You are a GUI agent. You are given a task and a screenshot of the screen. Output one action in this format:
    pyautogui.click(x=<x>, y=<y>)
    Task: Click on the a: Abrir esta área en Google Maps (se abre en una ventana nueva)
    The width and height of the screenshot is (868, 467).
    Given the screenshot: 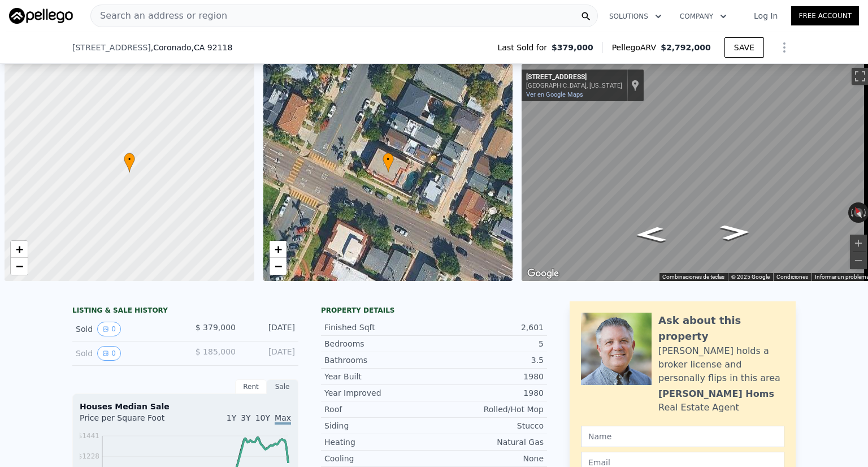 What is the action you would take?
    pyautogui.click(x=543, y=274)
    